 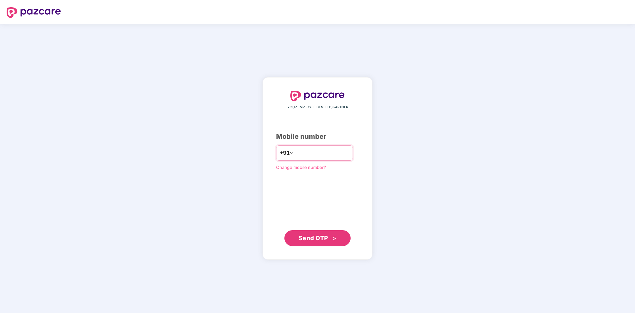 What do you see at coordinates (313, 238) in the screenshot?
I see `span: Send OTP` at bounding box center [313, 238].